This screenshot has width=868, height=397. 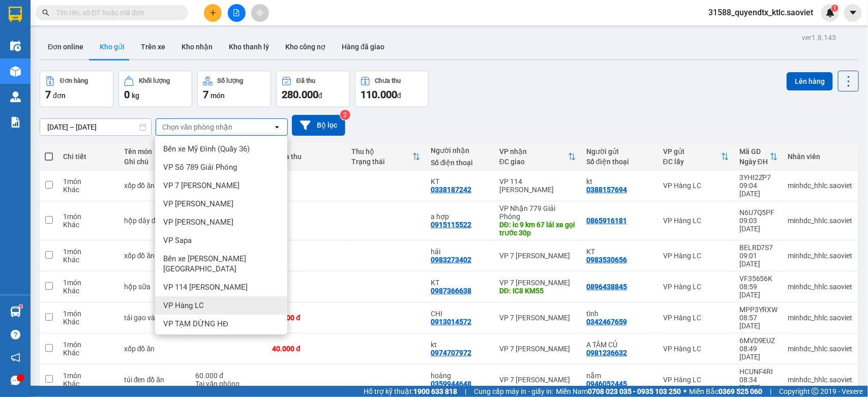 I want to click on div: hoàng, so click(x=460, y=375).